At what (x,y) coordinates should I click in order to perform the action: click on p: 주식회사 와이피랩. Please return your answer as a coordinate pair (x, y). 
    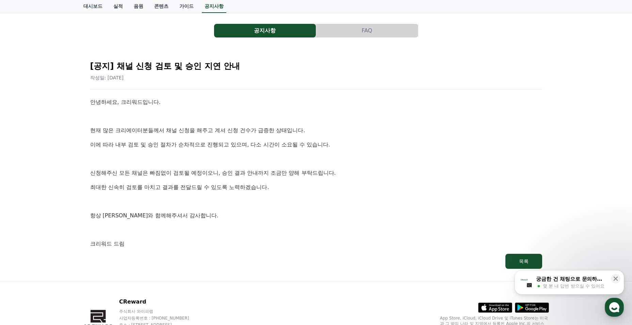
    Looking at the image, I should click on (161, 311).